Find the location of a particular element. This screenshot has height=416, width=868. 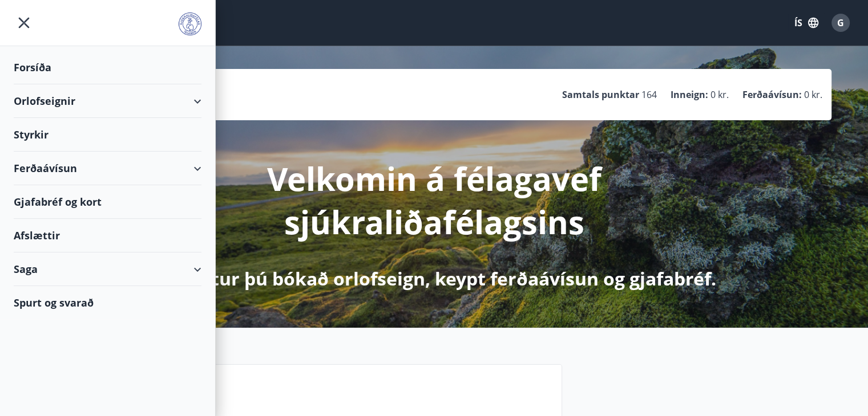

p: Samtals punktar is located at coordinates (600, 95).